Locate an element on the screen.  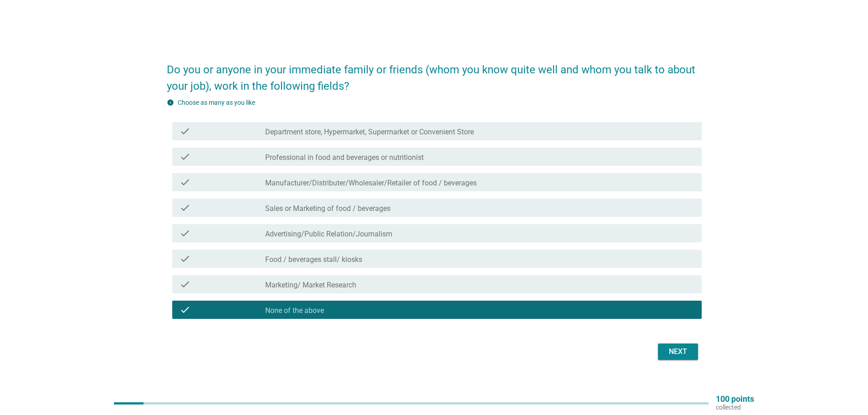
label: Food / beverages stall/ kiosks is located at coordinates (313, 260).